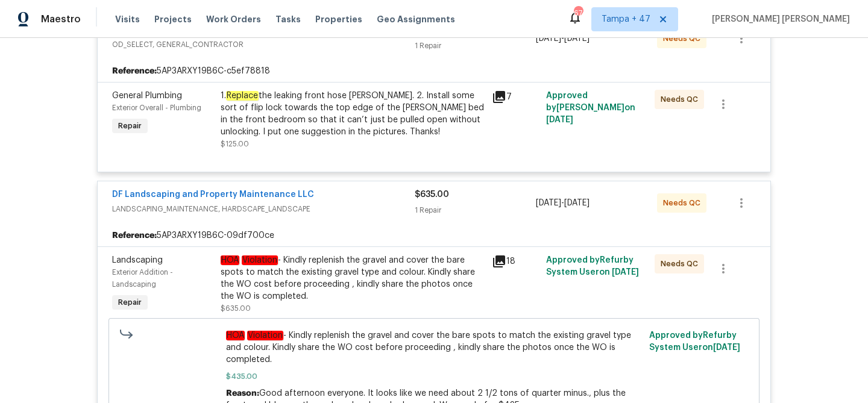  What do you see at coordinates (173, 19) in the screenshot?
I see `span: Projects` at bounding box center [173, 19].